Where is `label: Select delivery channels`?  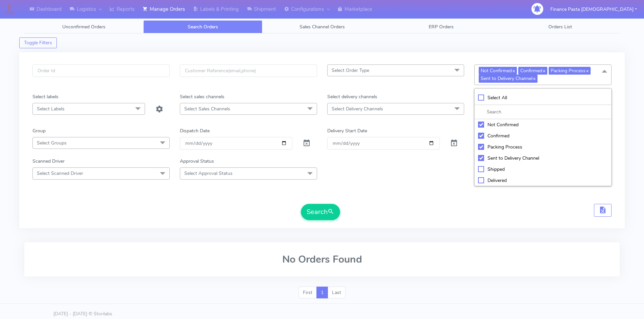 label: Select delivery channels is located at coordinates (352, 97).